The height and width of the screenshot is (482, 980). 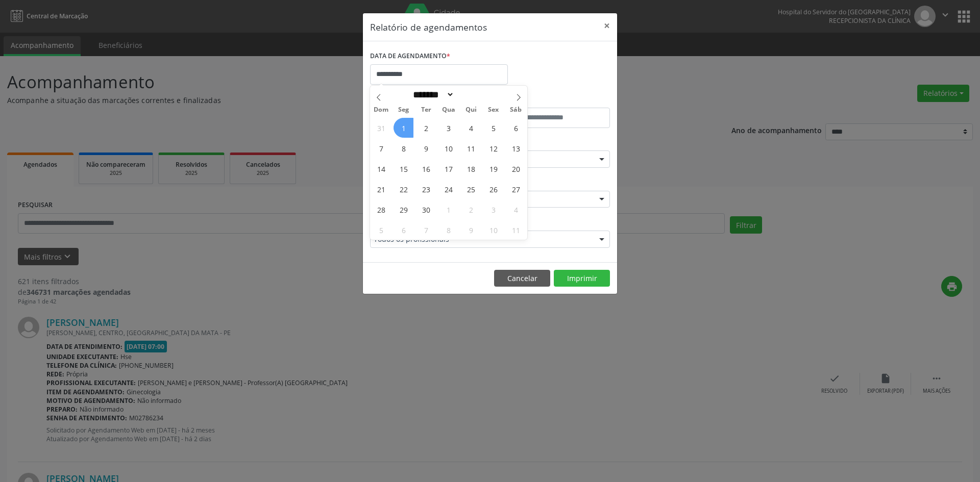 I want to click on span: Qua, so click(x=449, y=110).